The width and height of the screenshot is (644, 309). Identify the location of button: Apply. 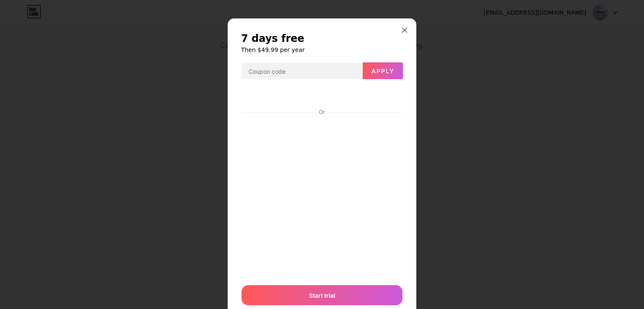
(383, 71).